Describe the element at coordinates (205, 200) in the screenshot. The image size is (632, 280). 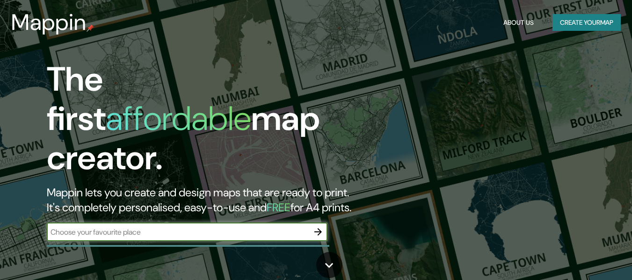
I see `h2: Mappin lets you create and design maps that are ready to print. It's completely personalised, eas...` at that location.